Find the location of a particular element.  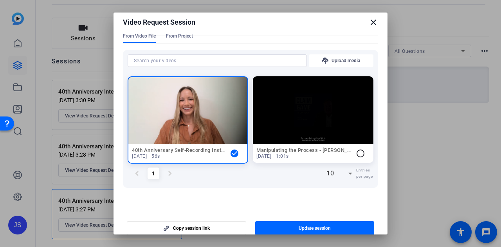

mat-icon: radio_button_unchecked is located at coordinates (361, 153).